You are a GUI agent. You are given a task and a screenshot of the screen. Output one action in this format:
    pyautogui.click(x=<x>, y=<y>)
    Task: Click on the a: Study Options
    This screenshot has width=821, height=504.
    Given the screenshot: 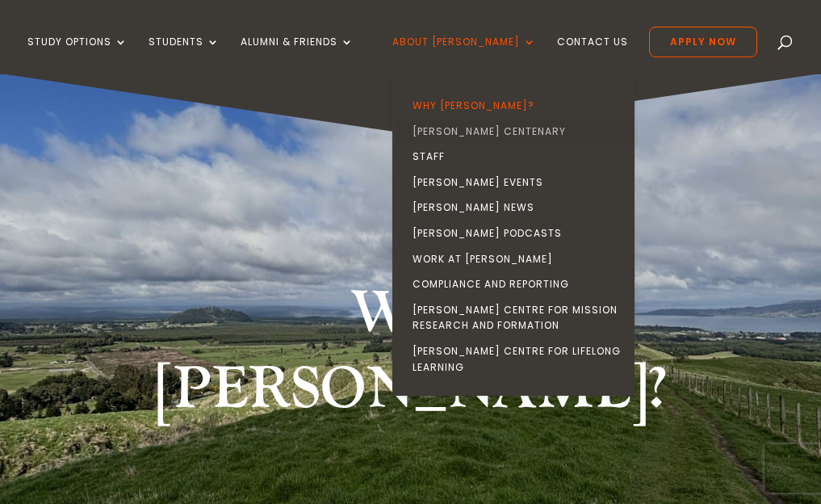 What is the action you would take?
    pyautogui.click(x=78, y=55)
    